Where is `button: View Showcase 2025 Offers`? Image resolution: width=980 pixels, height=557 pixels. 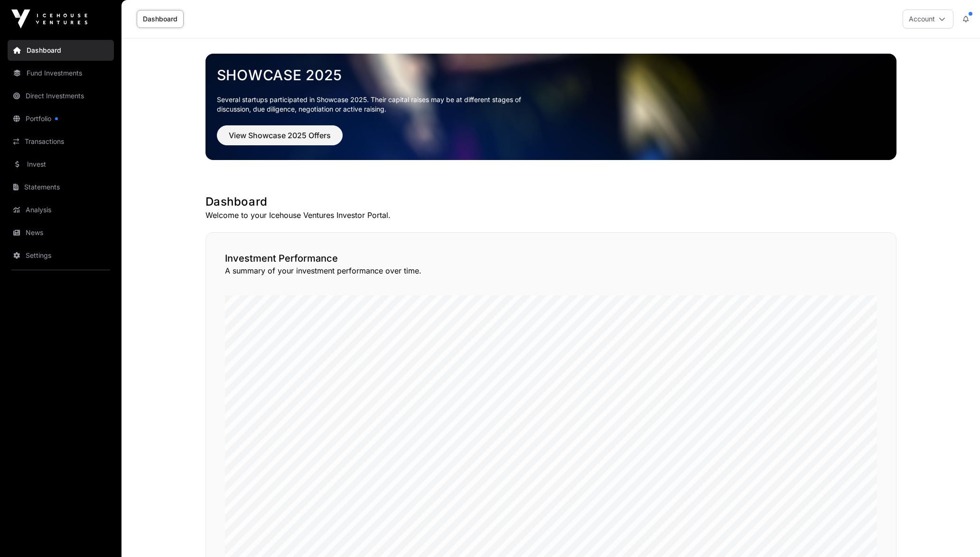
button: View Showcase 2025 Offers is located at coordinates (280, 135).